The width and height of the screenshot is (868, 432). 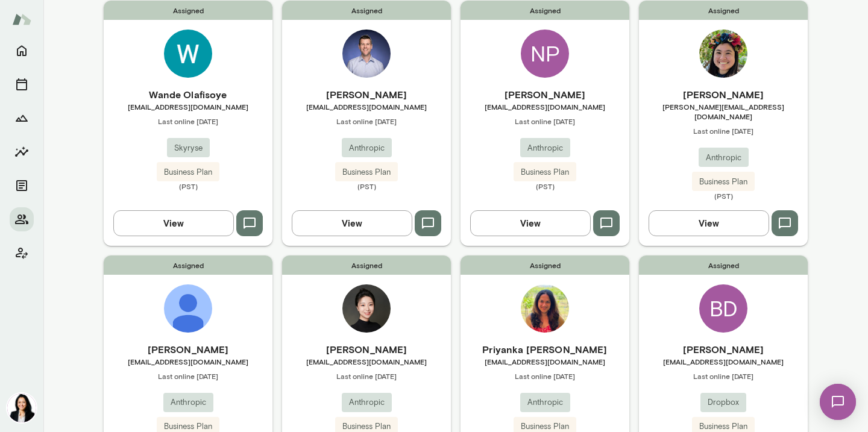 I want to click on span: Skyryse, so click(x=188, y=148).